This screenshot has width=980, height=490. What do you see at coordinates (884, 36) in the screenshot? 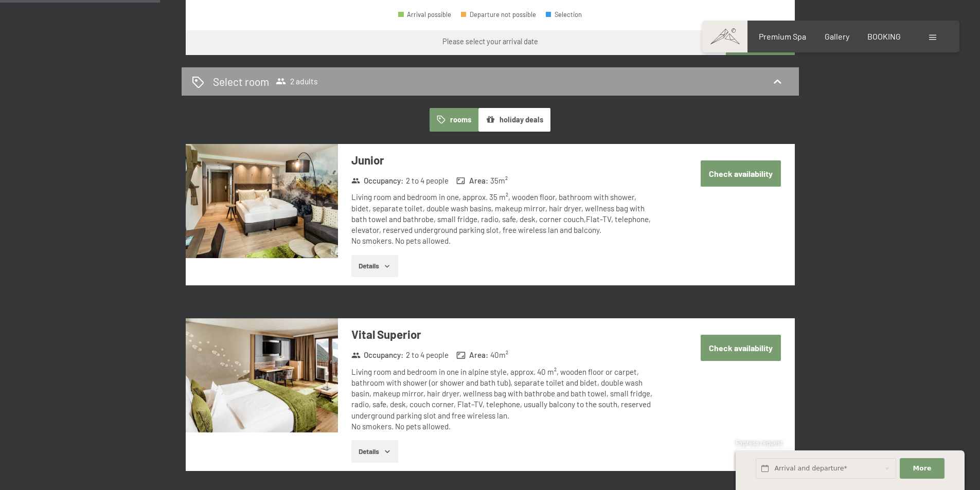
I see `a: BOOKING` at bounding box center [884, 36].